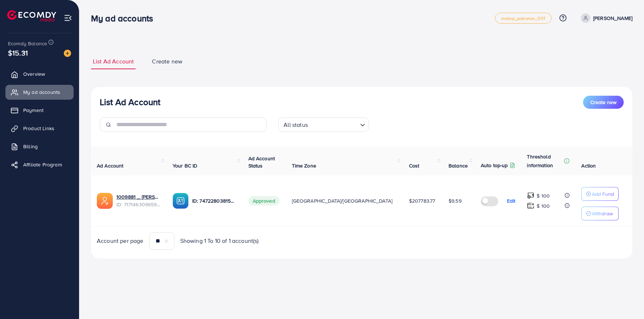 This screenshot has width=644, height=319. I want to click on span: Ad Account Status, so click(262, 162).